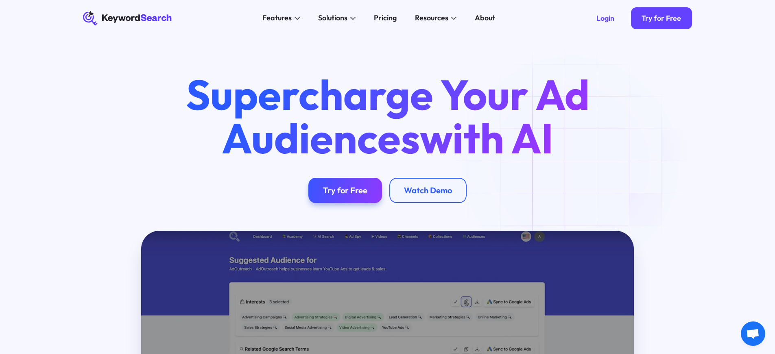  Describe the element at coordinates (333, 18) in the screenshot. I see `div: Solutions` at that location.